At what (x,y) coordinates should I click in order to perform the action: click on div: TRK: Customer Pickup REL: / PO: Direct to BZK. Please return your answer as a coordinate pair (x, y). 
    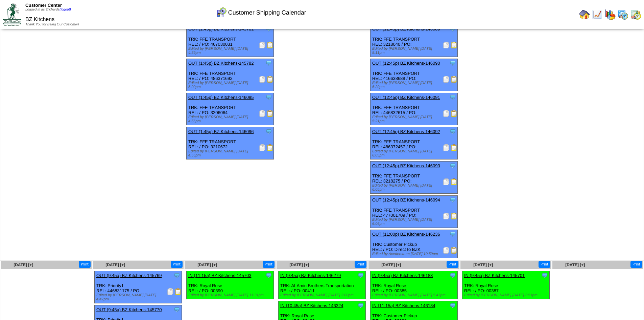
    Looking at the image, I should click on (414, 244).